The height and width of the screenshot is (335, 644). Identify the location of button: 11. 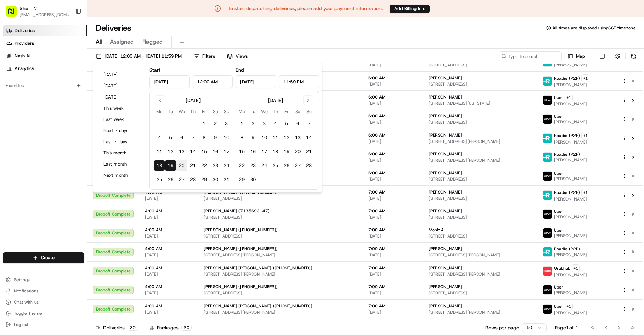
(159, 152).